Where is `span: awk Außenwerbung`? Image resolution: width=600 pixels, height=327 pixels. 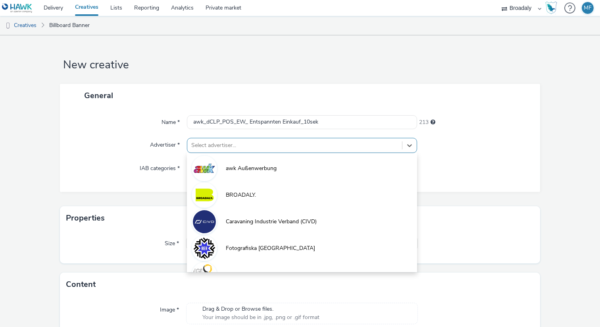 span: awk Außenwerbung is located at coordinates (251, 168).